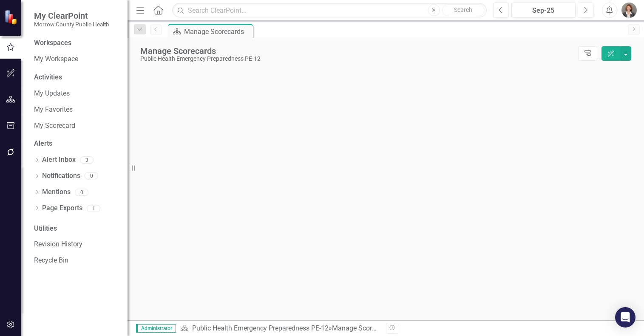 Image resolution: width=644 pixels, height=336 pixels. What do you see at coordinates (77, 229) in the screenshot?
I see `div: Utilities` at bounding box center [77, 229].